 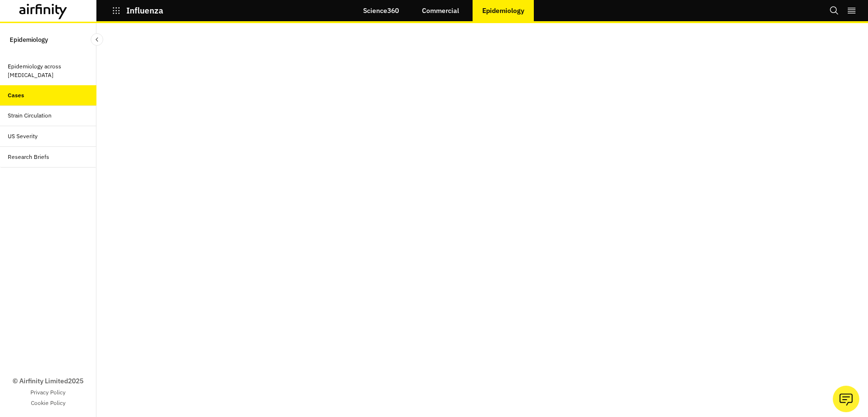 What do you see at coordinates (97, 40) in the screenshot?
I see `button: Close Sidebar` at bounding box center [97, 40].